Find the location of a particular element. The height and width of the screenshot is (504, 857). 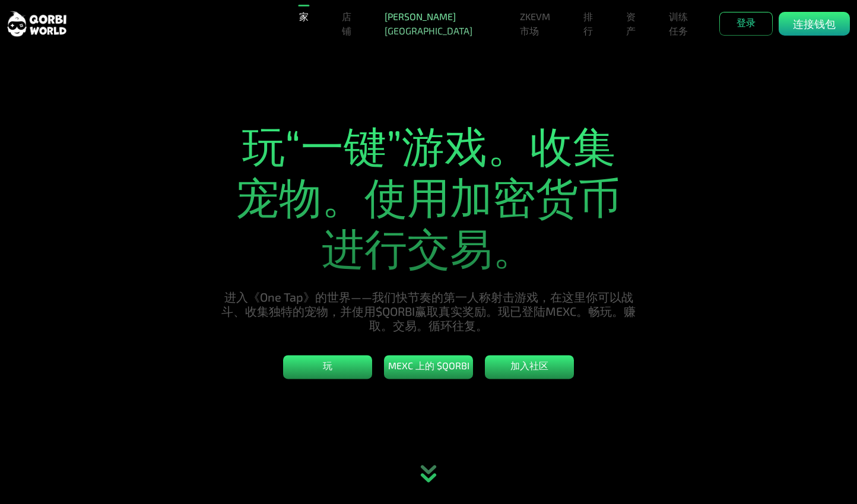

button: 玩 is located at coordinates (328, 367).